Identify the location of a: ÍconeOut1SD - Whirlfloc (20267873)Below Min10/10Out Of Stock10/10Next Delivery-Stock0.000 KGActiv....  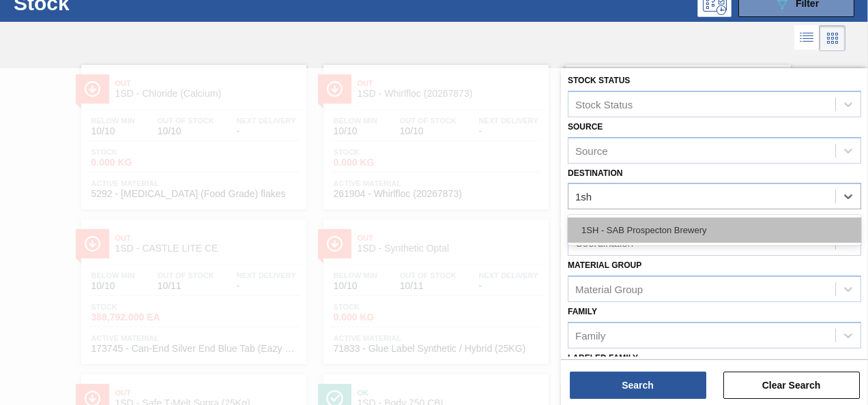
(434, 132).